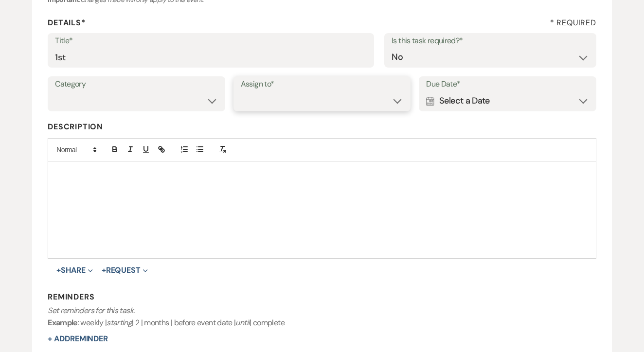 This screenshot has height=352, width=644. What do you see at coordinates (66, 22) in the screenshot?
I see `b: Details*` at bounding box center [66, 22].